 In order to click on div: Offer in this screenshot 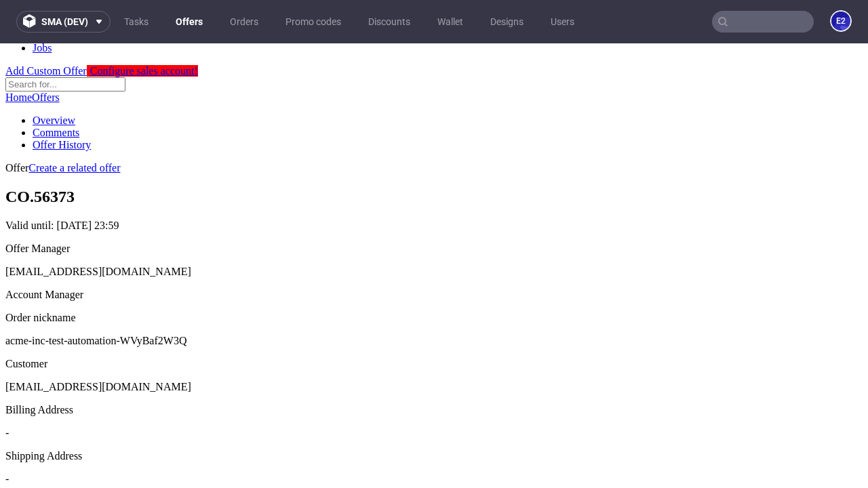, I will do `click(434, 125)`.